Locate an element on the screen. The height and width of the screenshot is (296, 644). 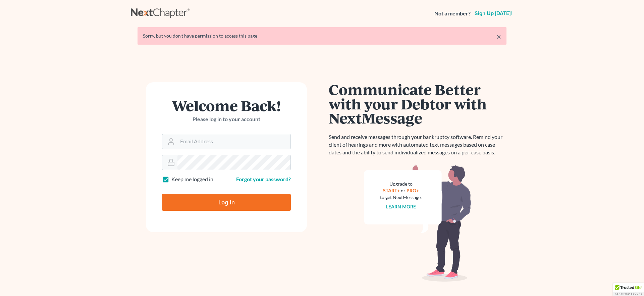
span: or is located at coordinates (403, 190).